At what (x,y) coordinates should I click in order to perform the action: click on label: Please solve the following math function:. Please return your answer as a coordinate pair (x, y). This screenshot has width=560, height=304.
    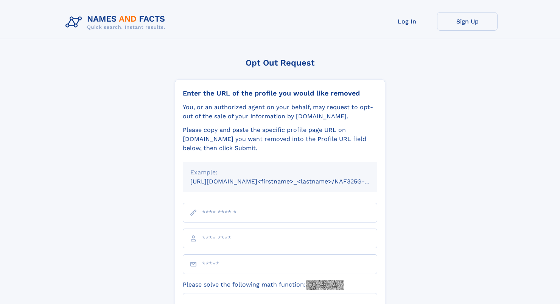
    Looking at the image, I should click on (263, 285).